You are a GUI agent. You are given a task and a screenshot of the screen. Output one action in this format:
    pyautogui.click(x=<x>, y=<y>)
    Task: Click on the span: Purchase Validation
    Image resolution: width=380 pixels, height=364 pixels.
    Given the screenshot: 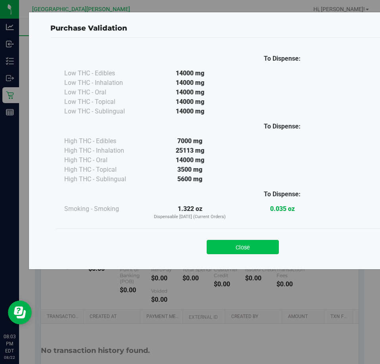 What is the action you would take?
    pyautogui.click(x=89, y=28)
    